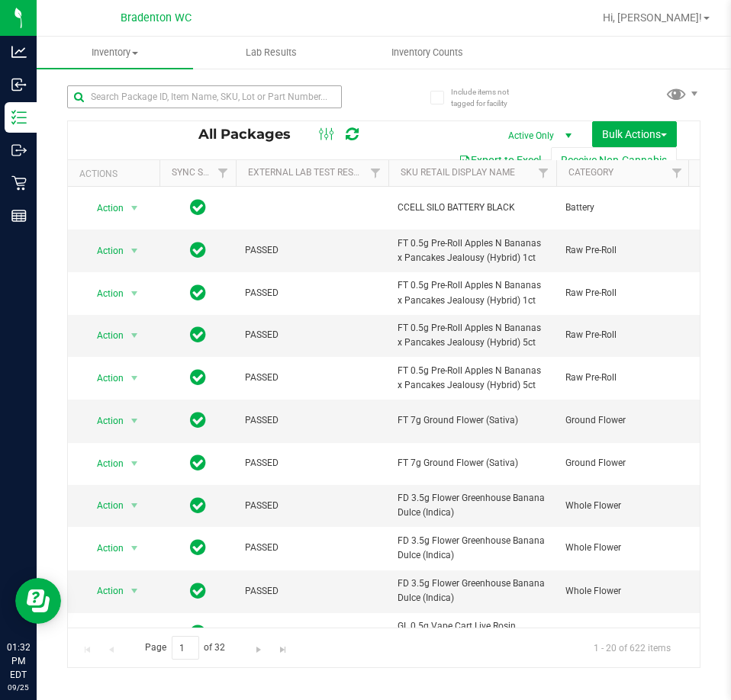 This screenshot has height=700, width=731. What do you see at coordinates (489, 98) in the screenshot?
I see `span: Include items not tagged for facility` at bounding box center [489, 98].